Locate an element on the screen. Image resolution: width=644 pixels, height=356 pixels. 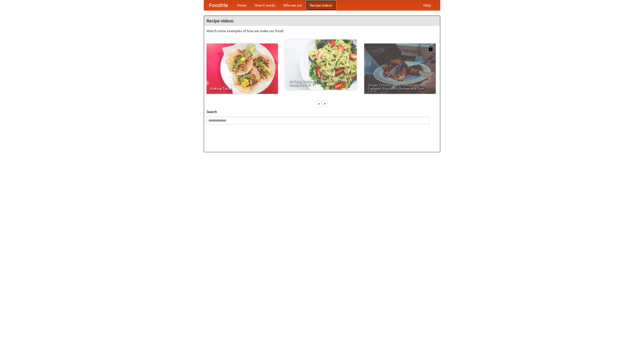
h5: Search is located at coordinates (322, 112).